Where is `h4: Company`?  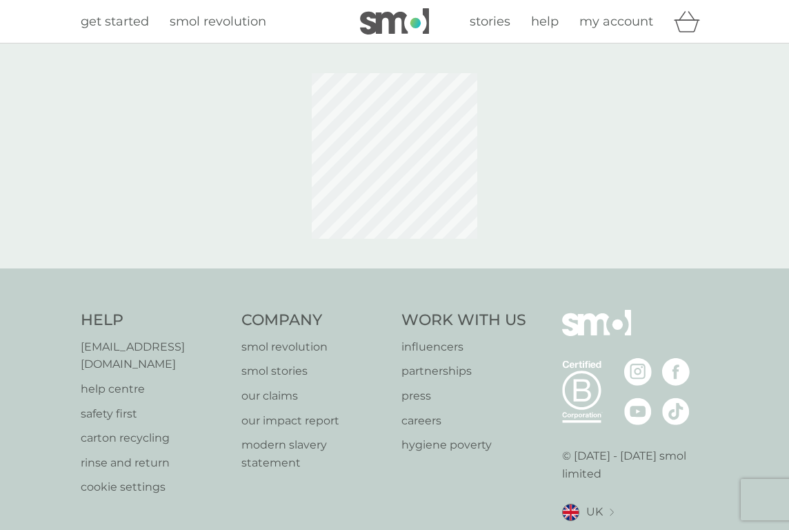
h4: Company is located at coordinates (315, 320).